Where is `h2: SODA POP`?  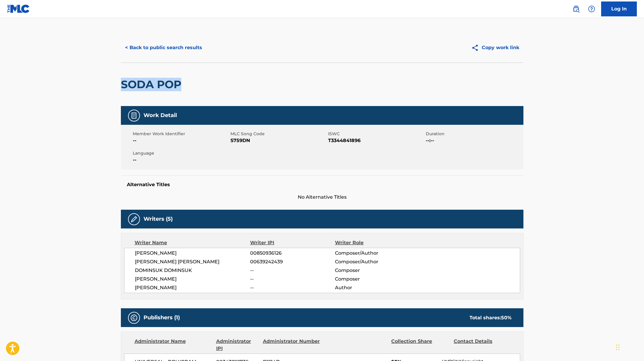 h2: SODA POP is located at coordinates (153, 84).